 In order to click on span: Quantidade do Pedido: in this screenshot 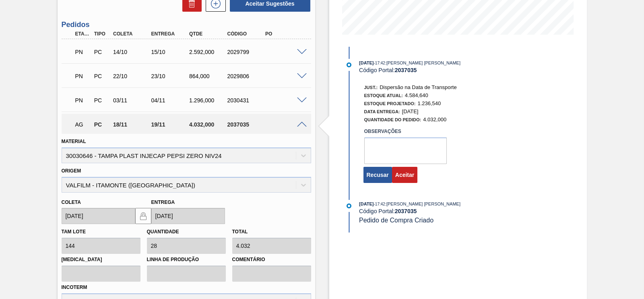, I will do `click(393, 120)`.